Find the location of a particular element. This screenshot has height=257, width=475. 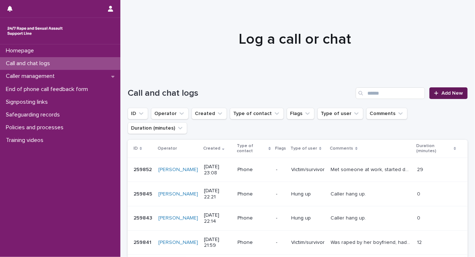

p: Duration (minutes) is located at coordinates (434, 149).